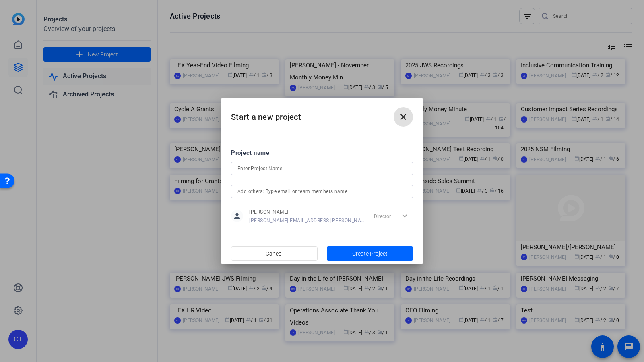 The image size is (644, 362). What do you see at coordinates (274, 253) in the screenshot?
I see `span: Cancel` at bounding box center [274, 253].